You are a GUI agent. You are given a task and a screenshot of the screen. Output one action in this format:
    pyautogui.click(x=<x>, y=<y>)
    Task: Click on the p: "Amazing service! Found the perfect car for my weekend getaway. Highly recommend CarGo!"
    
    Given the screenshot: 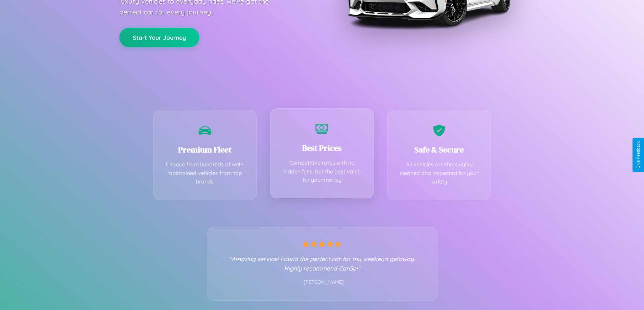 What is the action you would take?
    pyautogui.click(x=322, y=263)
    